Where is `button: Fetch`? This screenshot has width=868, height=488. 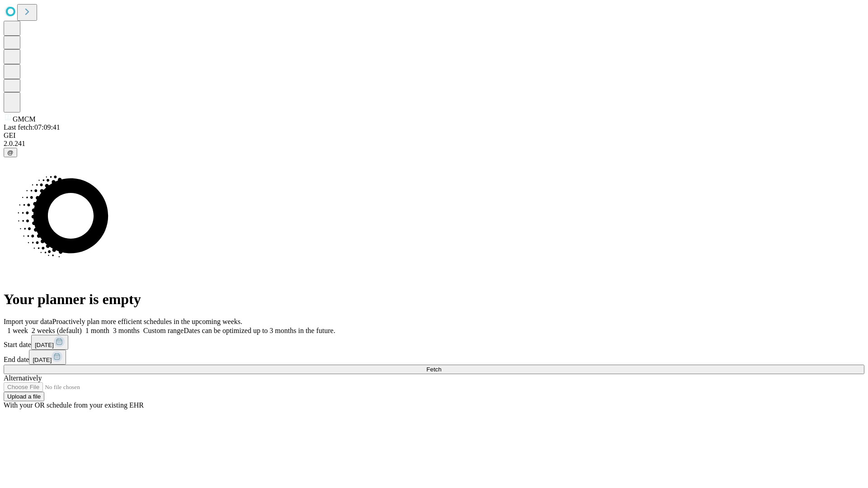
button: Fetch is located at coordinates (434, 369).